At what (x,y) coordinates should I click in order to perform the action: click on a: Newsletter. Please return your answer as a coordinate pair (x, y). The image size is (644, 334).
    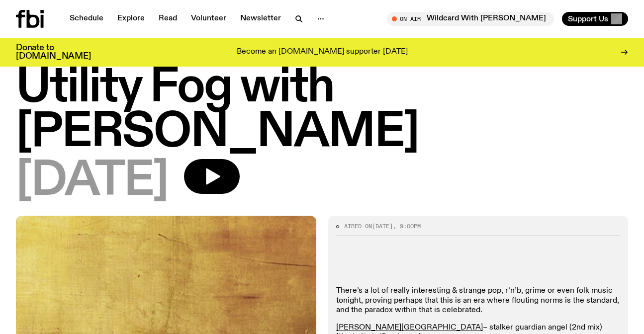
    Looking at the image, I should click on (261, 19).